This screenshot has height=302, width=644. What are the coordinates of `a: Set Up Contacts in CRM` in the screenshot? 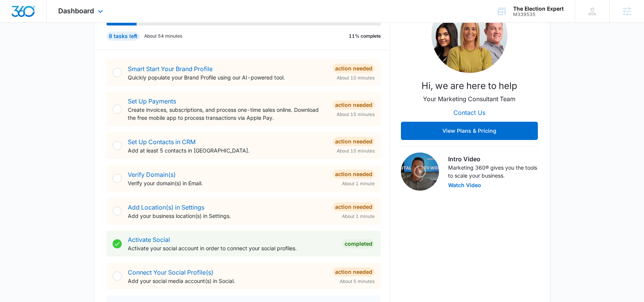 It's located at (162, 142).